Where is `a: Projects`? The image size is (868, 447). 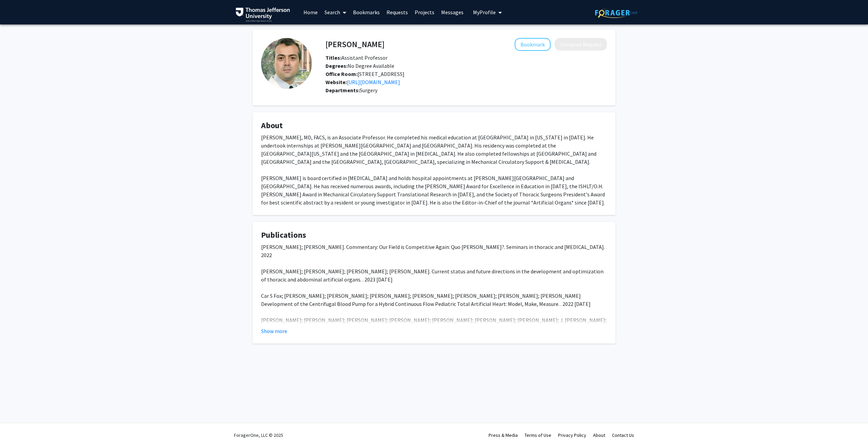 a: Projects is located at coordinates (425, 12).